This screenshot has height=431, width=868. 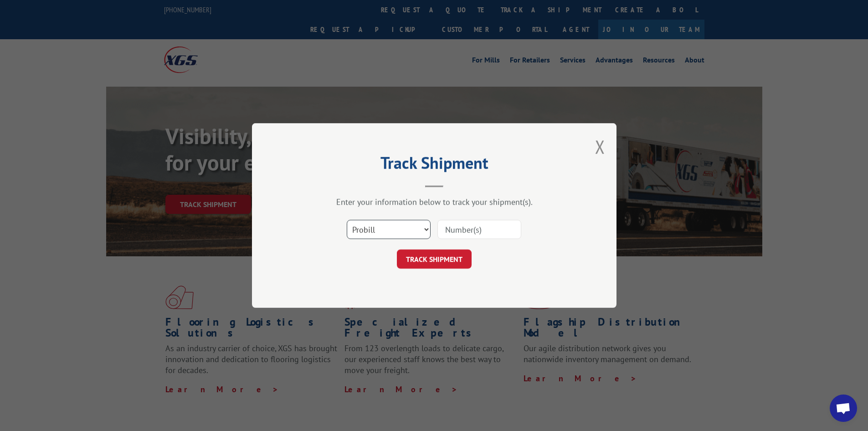 What do you see at coordinates (844, 408) in the screenshot?
I see `div: Open chat` at bounding box center [844, 408].